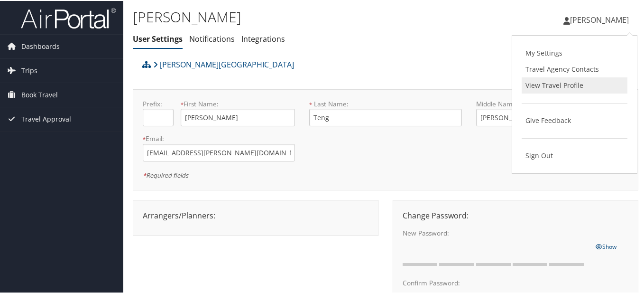 Image resolution: width=644 pixels, height=293 pixels. What do you see at coordinates (606, 245) in the screenshot?
I see `a: Show` at bounding box center [606, 245].